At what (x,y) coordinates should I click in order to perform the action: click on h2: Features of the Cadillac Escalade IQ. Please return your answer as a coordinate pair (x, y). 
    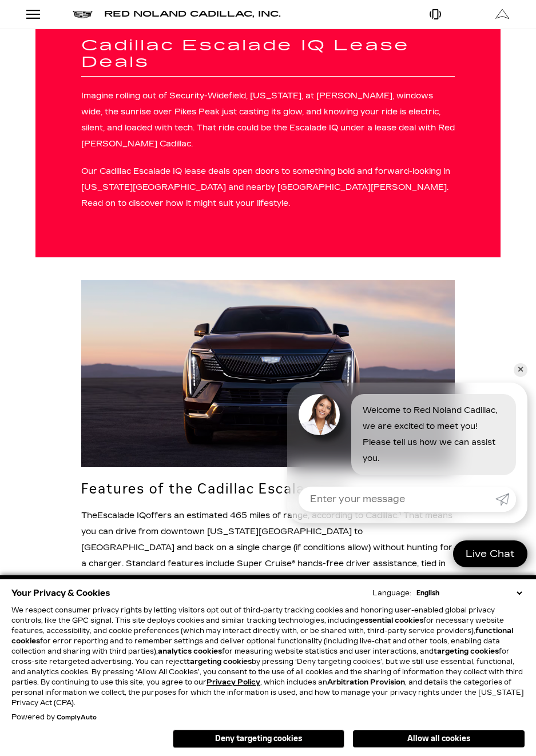
    Looking at the image, I should click on (268, 489).